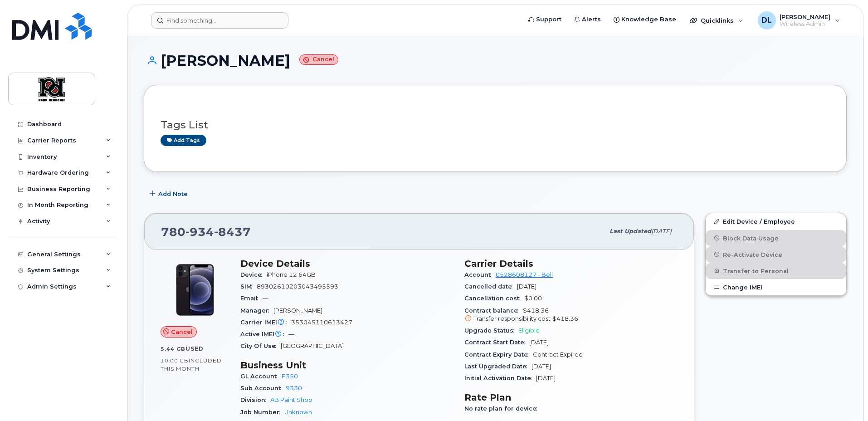 The width and height of the screenshot is (868, 421). What do you see at coordinates (571, 398) in the screenshot?
I see `h3: Rate Plan` at bounding box center [571, 398].